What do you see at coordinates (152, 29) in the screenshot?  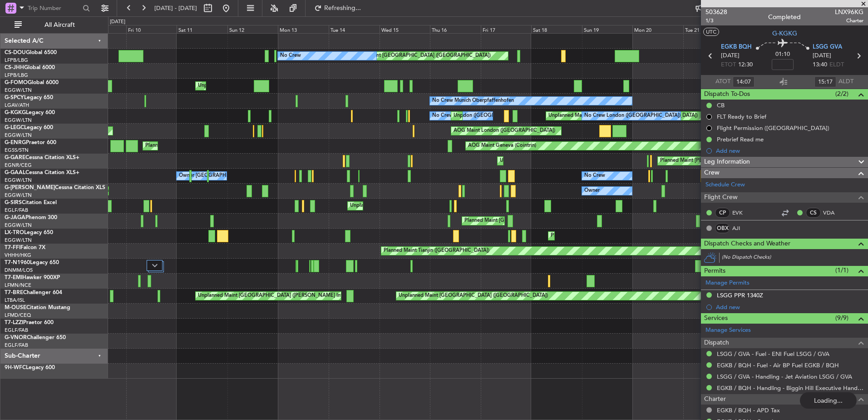 I see `div: Fri 10` at bounding box center [152, 29].